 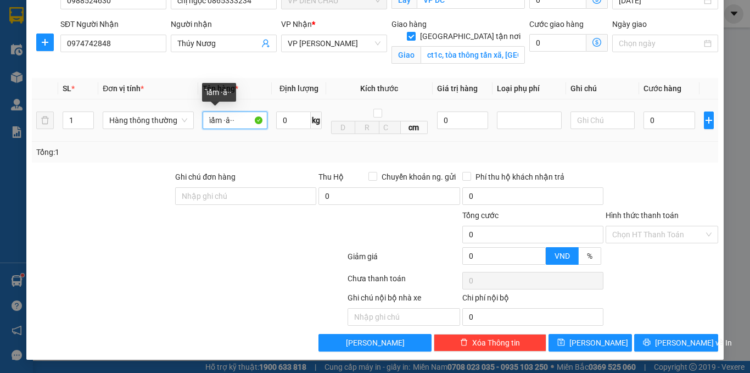 I want to click on th: Loại phụ phí, so click(x=530, y=88).